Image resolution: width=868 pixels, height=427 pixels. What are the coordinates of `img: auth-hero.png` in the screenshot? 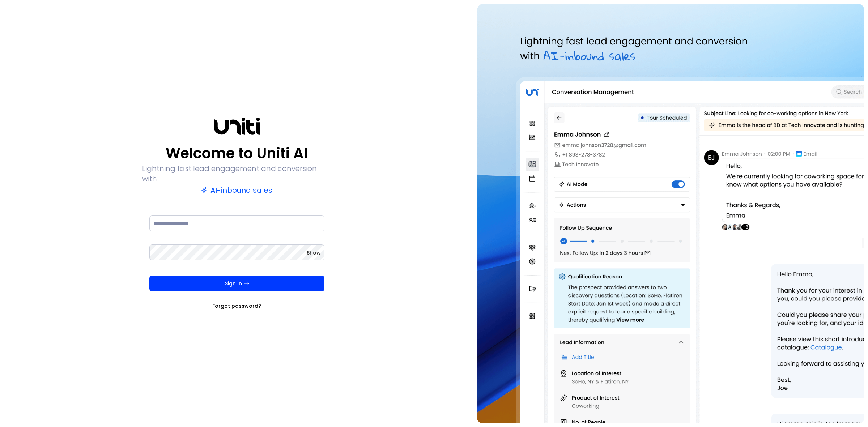 It's located at (670, 213).